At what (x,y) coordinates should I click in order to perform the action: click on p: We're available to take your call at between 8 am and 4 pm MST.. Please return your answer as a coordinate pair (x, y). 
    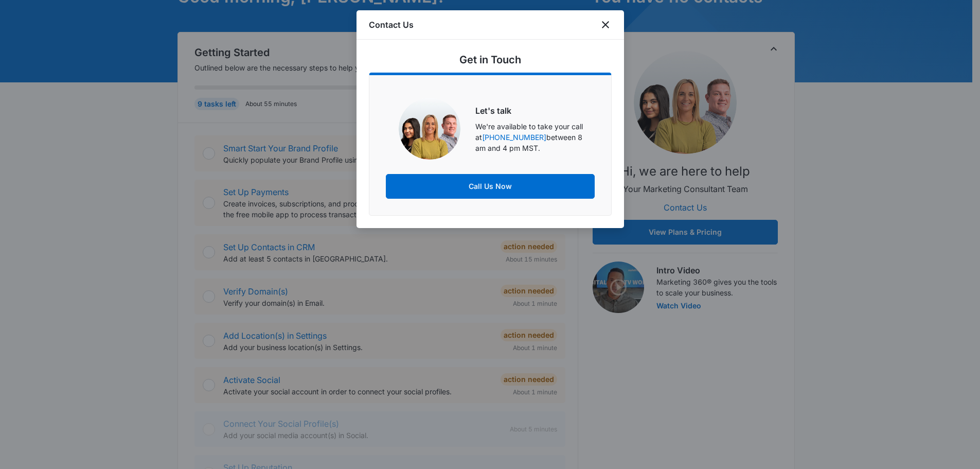
    Looking at the image, I should click on (535, 137).